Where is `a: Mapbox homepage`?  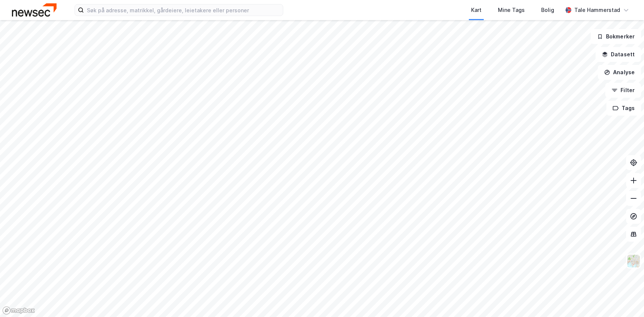 a: Mapbox homepage is located at coordinates (19, 310).